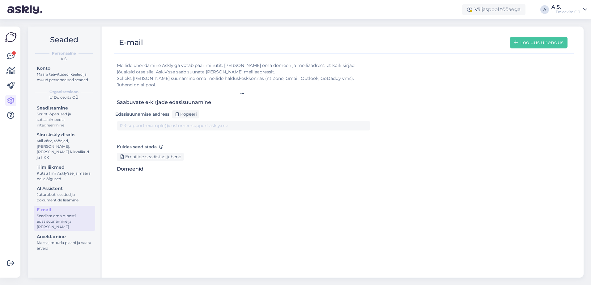 The image size is (591, 285). I want to click on a: AI AssistentJuturoboti seaded ja dokumentide lisamine, so click(65, 194).